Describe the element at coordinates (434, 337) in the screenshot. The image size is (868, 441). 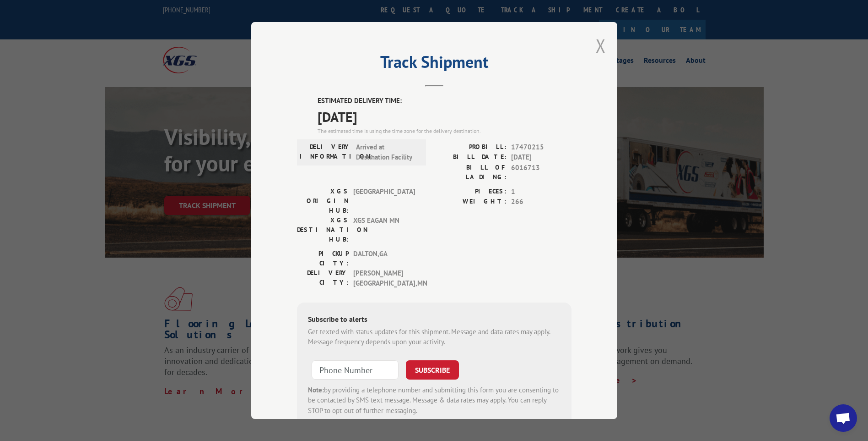
I see `div: Get texted with status updates for this shipment. Message and data rates may apply. Message frequ...` at that location.